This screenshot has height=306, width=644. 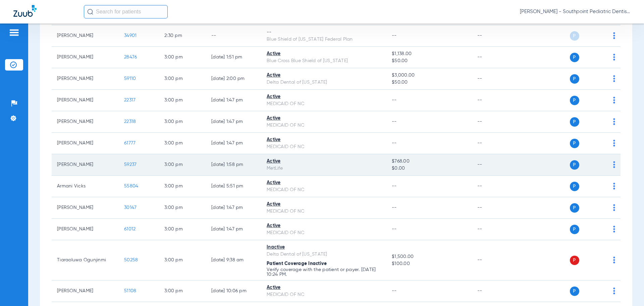 What do you see at coordinates (429, 256) in the screenshot?
I see `span: $1,500.00` at bounding box center [429, 256].